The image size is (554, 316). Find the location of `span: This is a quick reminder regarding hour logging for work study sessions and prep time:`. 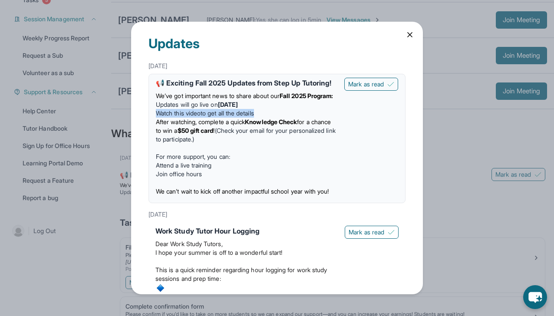

span: This is a quick reminder regarding hour logging for work study sessions and prep time: is located at coordinates (241, 274).